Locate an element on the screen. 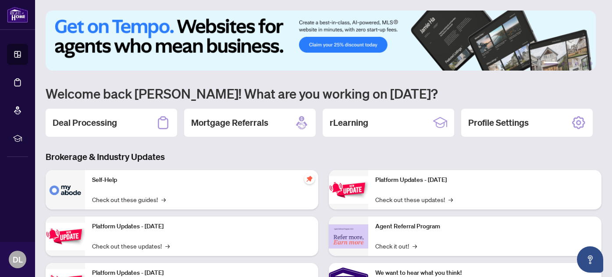 Image resolution: width=612 pixels, height=277 pixels. a: Check it out!→ is located at coordinates (396, 246).